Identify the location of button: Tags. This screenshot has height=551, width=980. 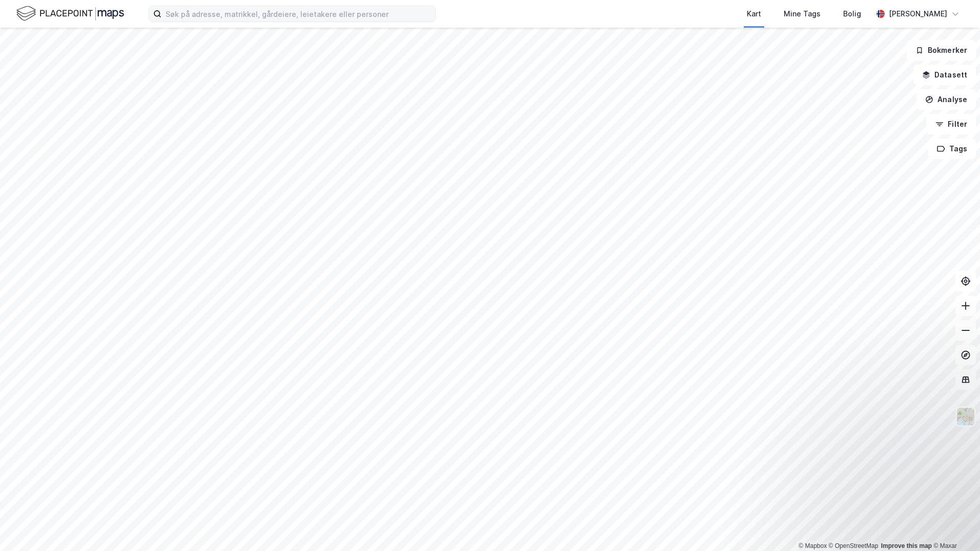
(952, 149).